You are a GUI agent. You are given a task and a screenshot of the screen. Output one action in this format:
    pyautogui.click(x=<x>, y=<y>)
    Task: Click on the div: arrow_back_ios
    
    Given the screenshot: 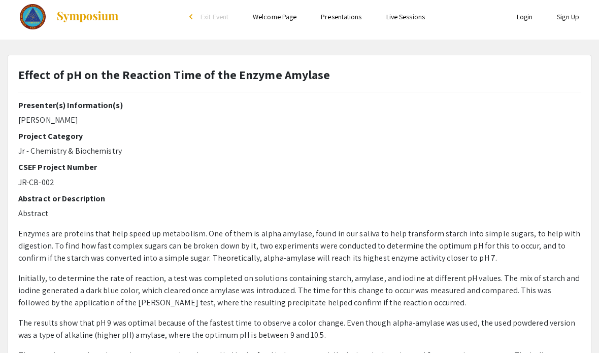 What is the action you would take?
    pyautogui.click(x=192, y=17)
    